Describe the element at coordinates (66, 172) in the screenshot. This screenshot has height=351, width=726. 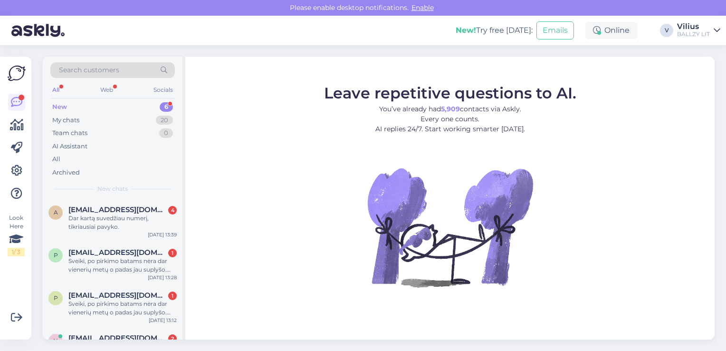
I see `div: Archived` at that location.